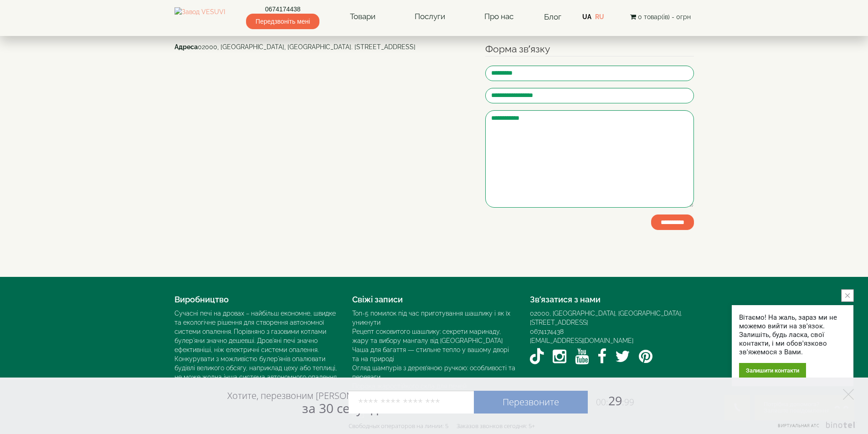 Image resolution: width=868 pixels, height=434 pixels. What do you see at coordinates (611, 400) in the screenshot?
I see `span: 29` at bounding box center [611, 400].